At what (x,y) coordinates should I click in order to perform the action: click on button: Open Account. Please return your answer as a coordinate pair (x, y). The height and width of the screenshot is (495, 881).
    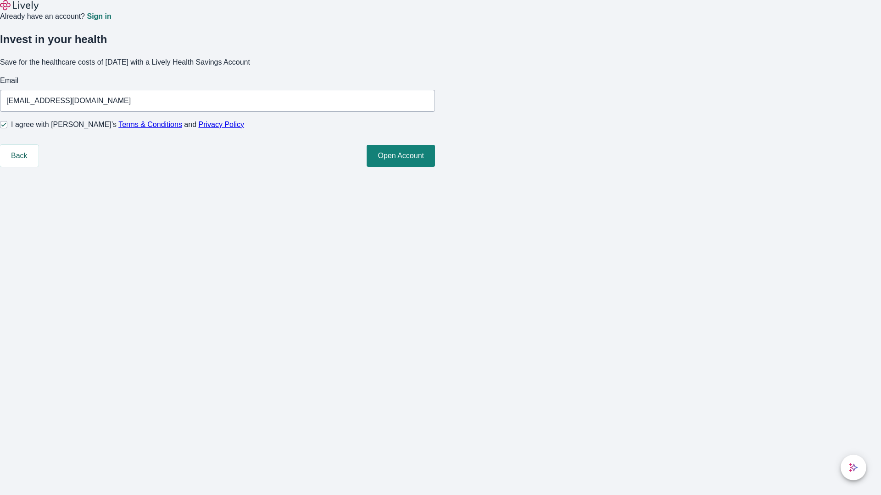
    Looking at the image, I should click on (400, 156).